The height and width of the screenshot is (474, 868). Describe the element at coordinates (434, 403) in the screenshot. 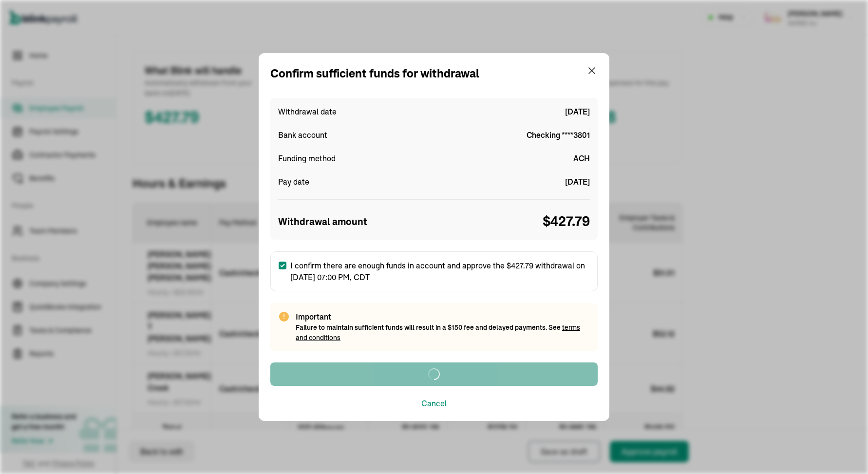

I see `div: Cancel` at that location.